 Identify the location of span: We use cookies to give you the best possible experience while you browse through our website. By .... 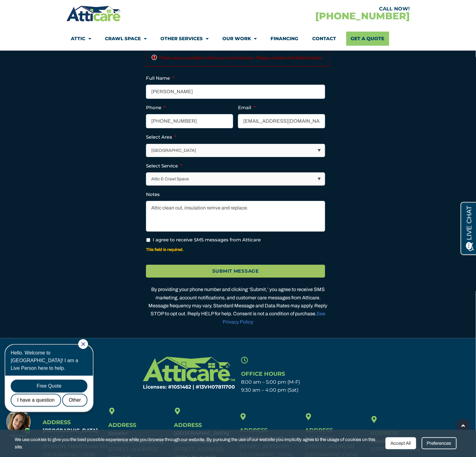
(198, 443).